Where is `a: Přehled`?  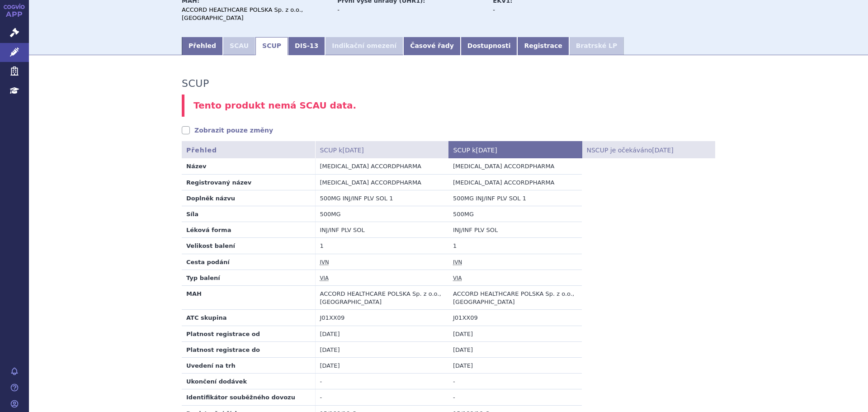 a: Přehled is located at coordinates (202, 46).